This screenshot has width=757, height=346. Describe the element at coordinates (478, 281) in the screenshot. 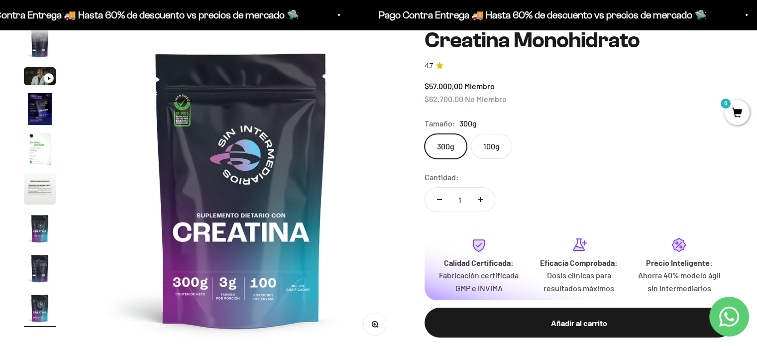

I see `p: Fabricación certificada GMP e INVIMA` at that location.